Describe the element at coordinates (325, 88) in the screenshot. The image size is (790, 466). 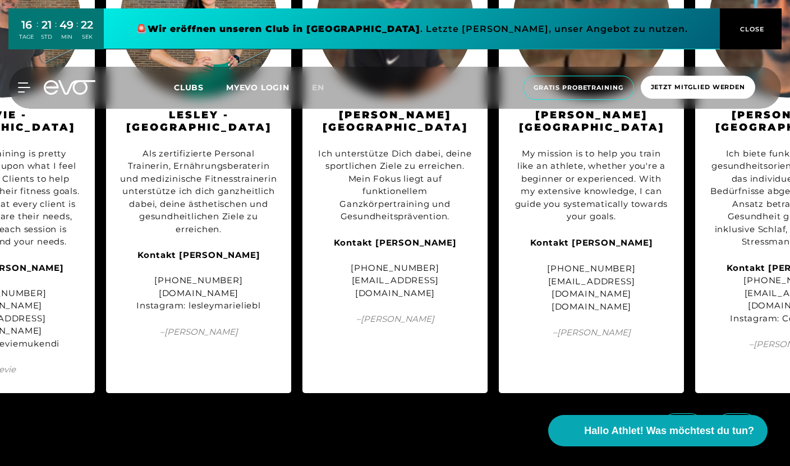
I see `a: en` at that location.